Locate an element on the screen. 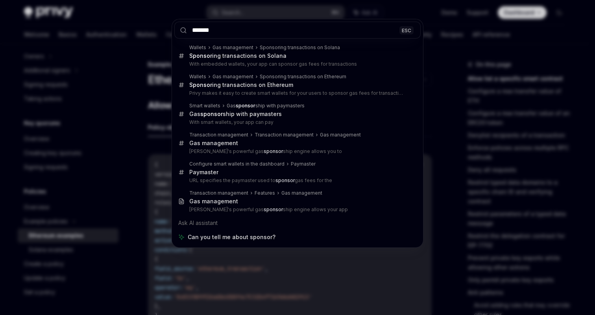  p: With embedded wallets, your app can sponsor gas fees for transactions is located at coordinates (296, 64).